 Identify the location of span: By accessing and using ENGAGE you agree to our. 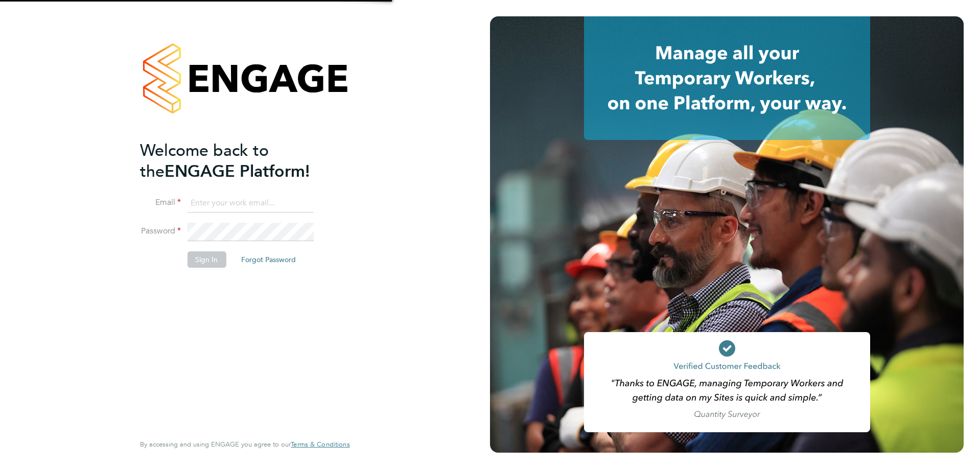
(244, 444).